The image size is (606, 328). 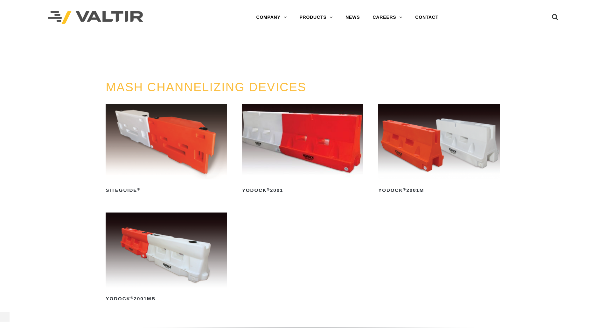 I want to click on a: Yodock®2001M, so click(x=439, y=150).